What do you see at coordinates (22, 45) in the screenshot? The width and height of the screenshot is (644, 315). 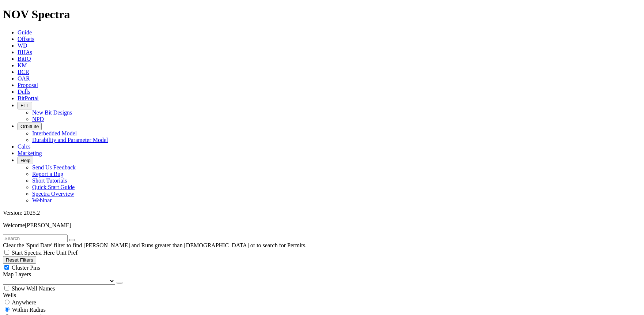 I see `a: WD` at bounding box center [22, 45].